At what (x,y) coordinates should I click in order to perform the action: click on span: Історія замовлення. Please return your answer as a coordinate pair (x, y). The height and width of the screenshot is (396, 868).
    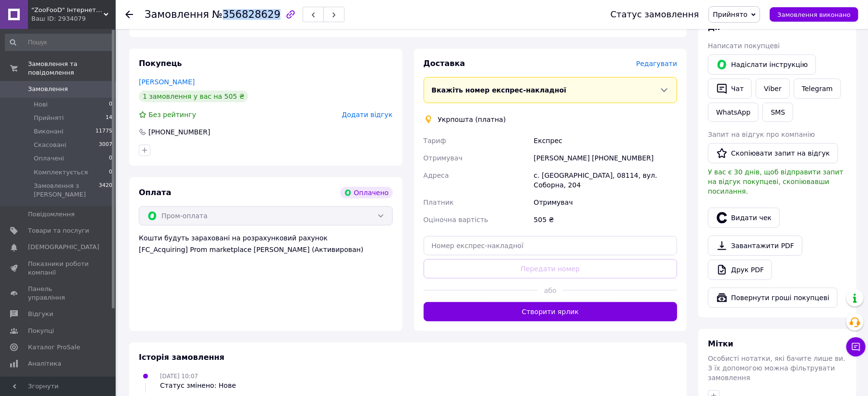
    Looking at the image, I should click on (182, 357).